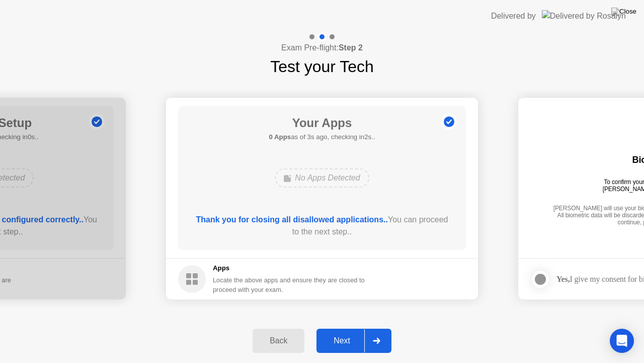 The width and height of the screenshot is (644, 363). Describe the element at coordinates (322, 123) in the screenshot. I see `h1: Your Apps` at that location.